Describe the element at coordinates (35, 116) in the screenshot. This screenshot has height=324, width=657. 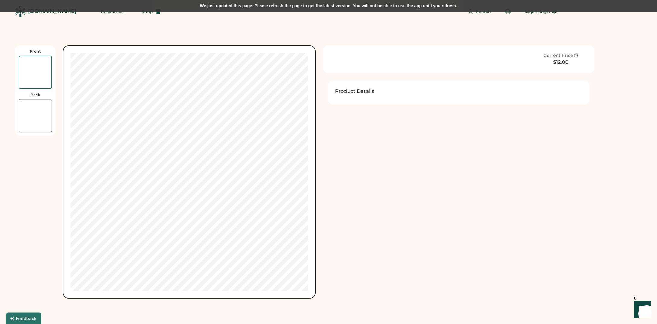
I see `img: Back Thumbnail` at that location.